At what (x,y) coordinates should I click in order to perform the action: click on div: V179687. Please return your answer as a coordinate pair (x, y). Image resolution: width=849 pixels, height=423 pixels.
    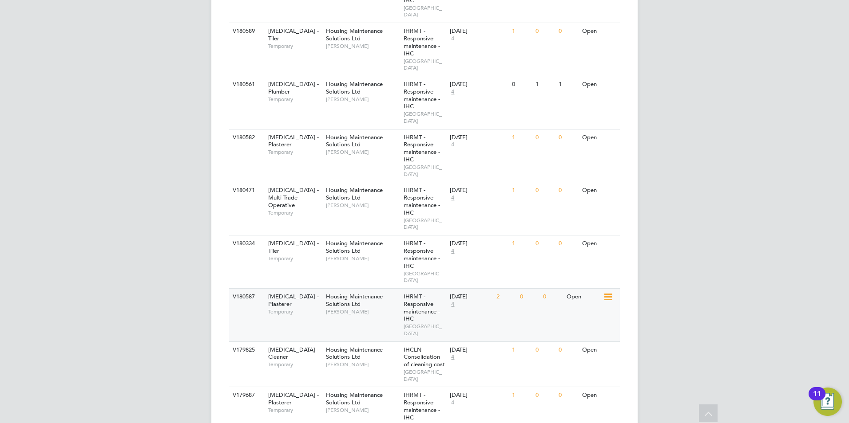
    Looking at the image, I should click on (246, 395).